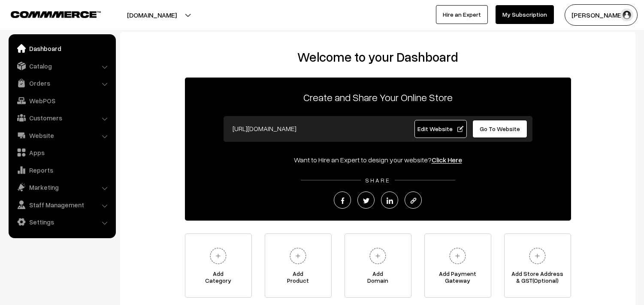  Describe the element at coordinates (62, 205) in the screenshot. I see `a: Staff Management` at that location.